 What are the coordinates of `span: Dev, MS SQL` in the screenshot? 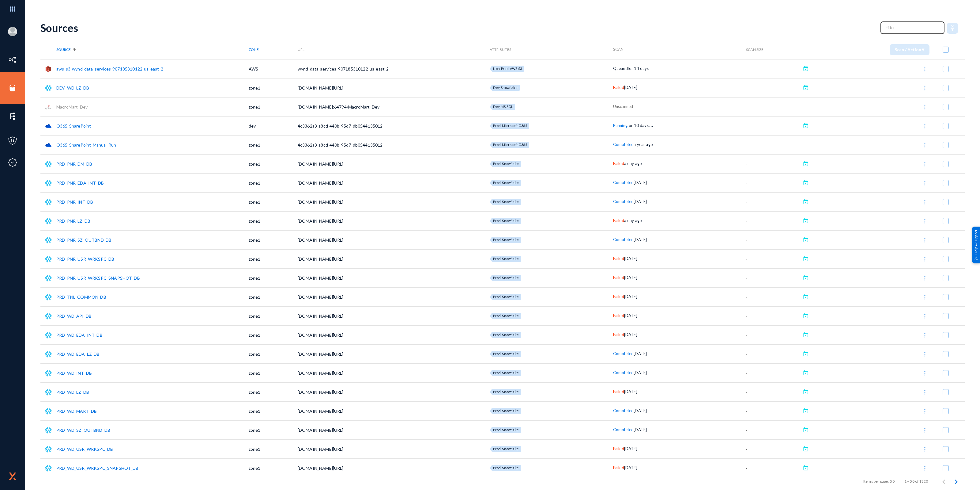 It's located at (503, 106).